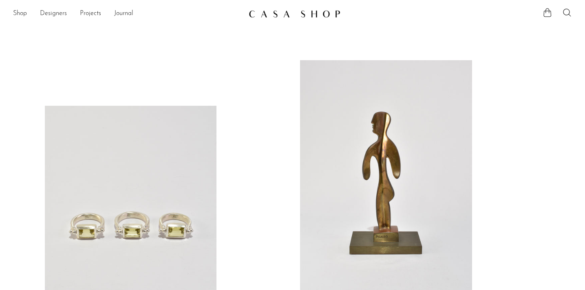 The height and width of the screenshot is (290, 585). Describe the element at coordinates (128, 14) in the screenshot. I see `ul: NEW HEADER MENU` at that location.